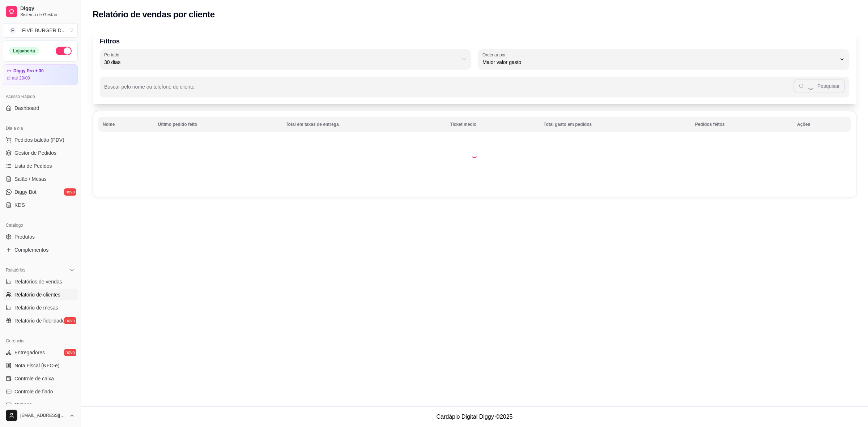  What do you see at coordinates (474, 154) in the screenshot?
I see `div: Loading` at bounding box center [474, 154].